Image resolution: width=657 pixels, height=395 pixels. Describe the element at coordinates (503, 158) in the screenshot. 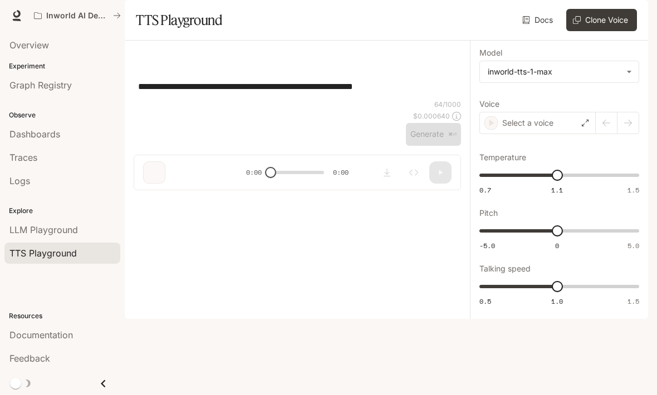

I see `p: Temperature` at that location.